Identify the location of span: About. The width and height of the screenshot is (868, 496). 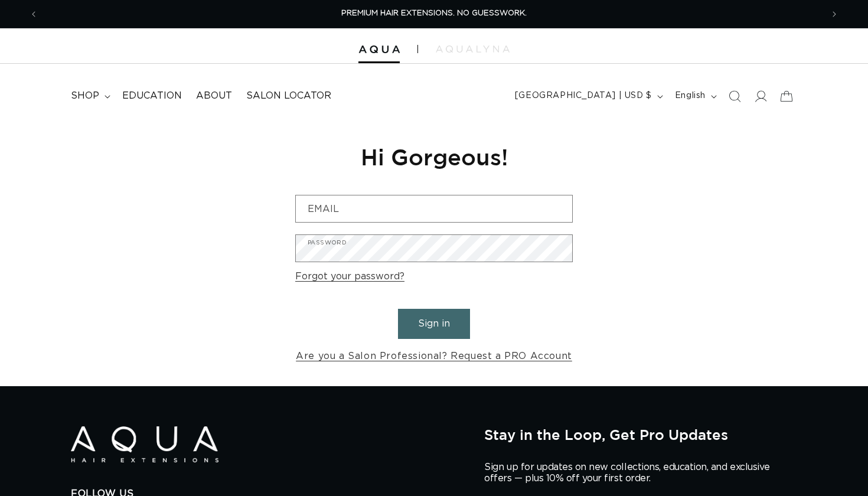
(214, 96).